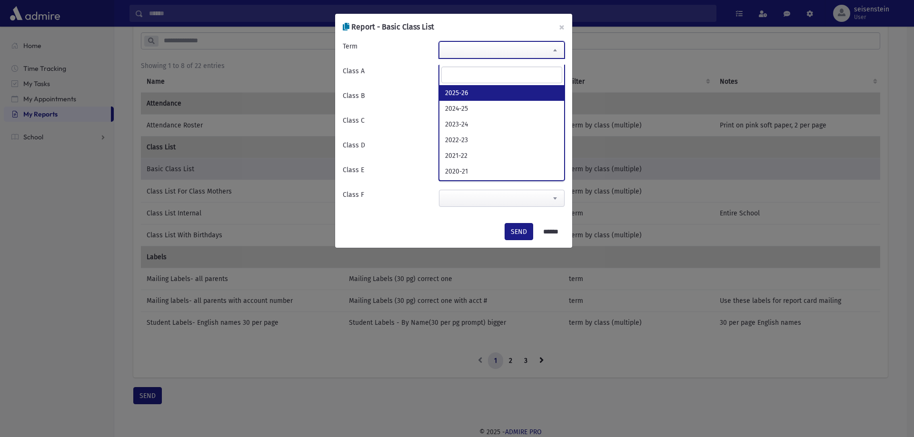  What do you see at coordinates (519, 232) in the screenshot?
I see `button: SEND` at bounding box center [519, 232].